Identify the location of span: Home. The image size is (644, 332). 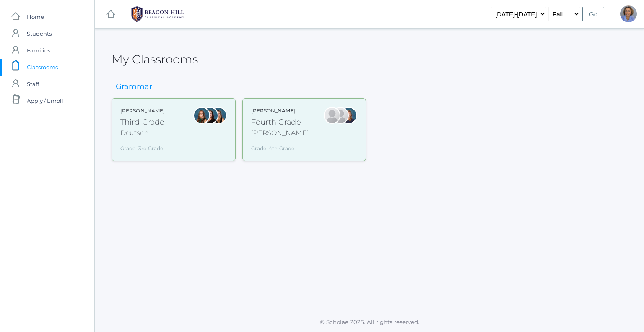
(35, 17).